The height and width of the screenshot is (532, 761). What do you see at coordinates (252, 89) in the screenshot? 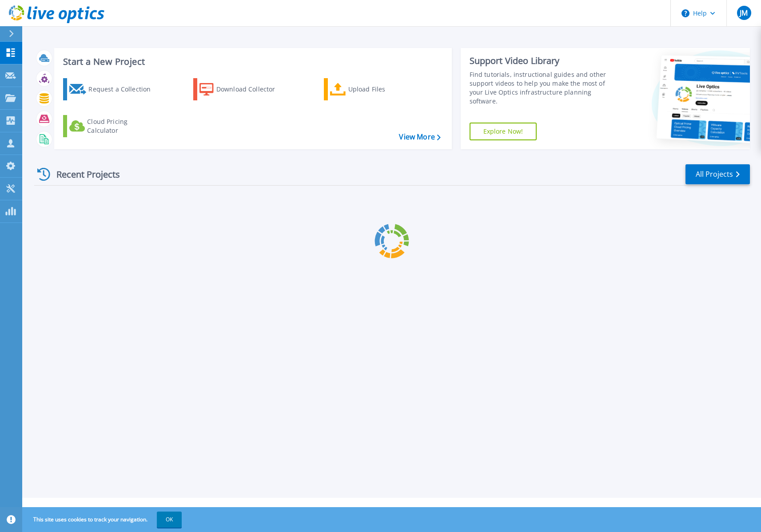
I see `div: Download Collector` at bounding box center [252, 89].